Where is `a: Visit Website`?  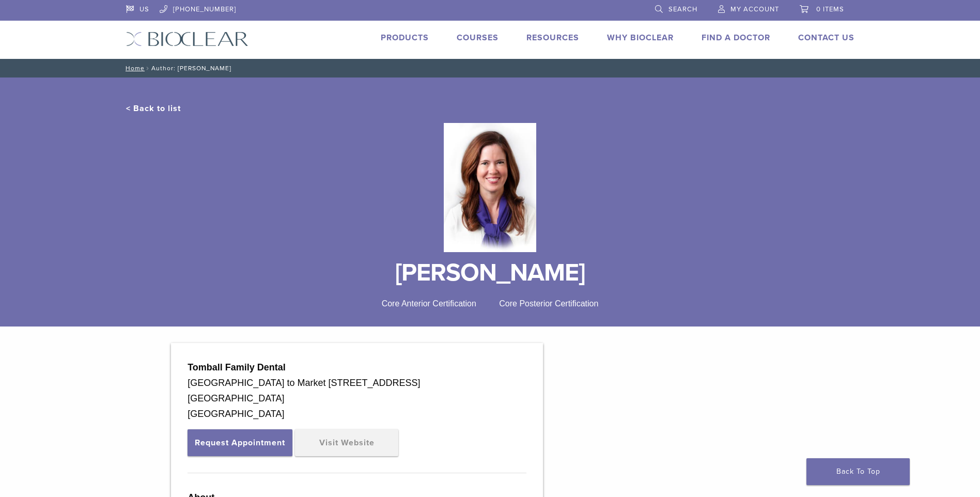
a: Visit Website is located at coordinates (347, 443).